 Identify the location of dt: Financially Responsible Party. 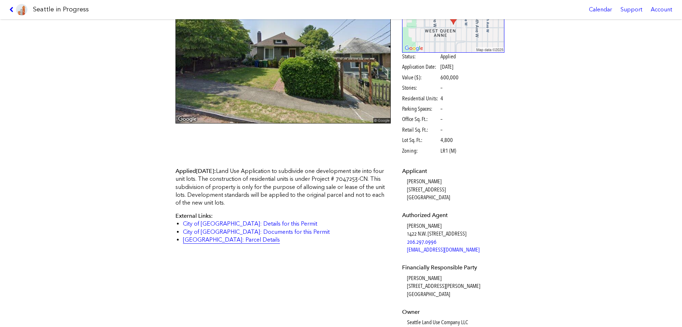
(454, 267).